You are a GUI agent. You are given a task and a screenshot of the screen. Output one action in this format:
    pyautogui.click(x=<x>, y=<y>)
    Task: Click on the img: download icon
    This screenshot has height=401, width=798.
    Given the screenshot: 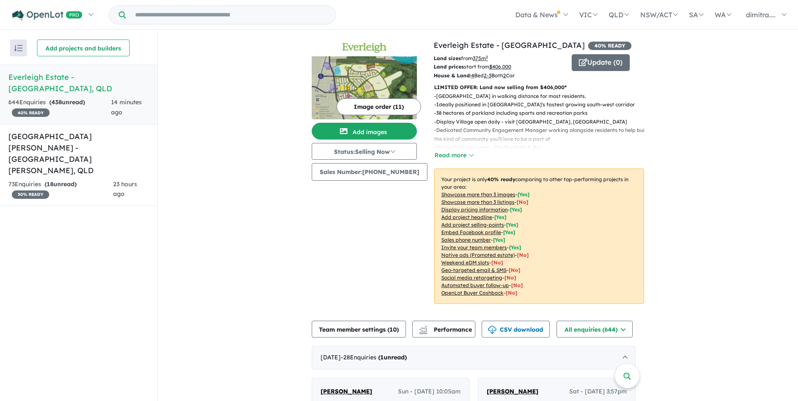 What is the action you would take?
    pyautogui.click(x=492, y=330)
    